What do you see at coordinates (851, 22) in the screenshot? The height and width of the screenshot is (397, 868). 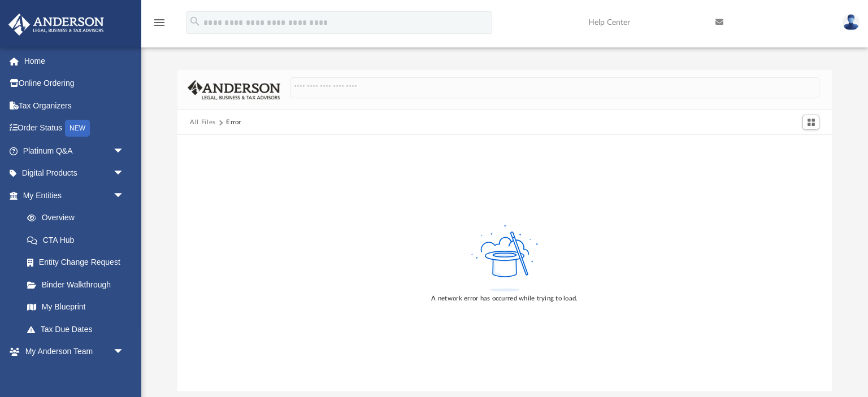 I see `img: User Pic` at bounding box center [851, 22].